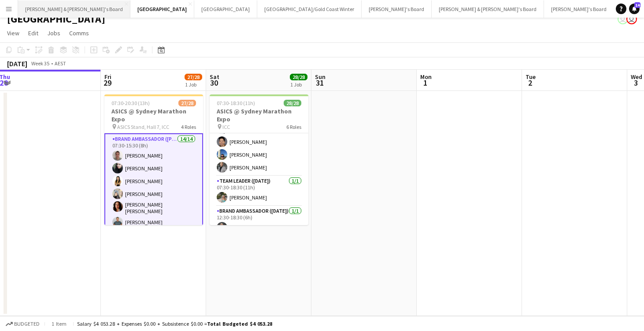  Describe the element at coordinates (425, 82) in the screenshot. I see `span: 1` at that location.